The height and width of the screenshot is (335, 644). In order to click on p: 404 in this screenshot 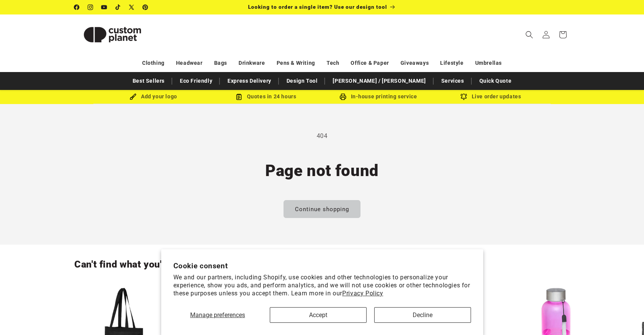, I will do `click(322, 136)`.